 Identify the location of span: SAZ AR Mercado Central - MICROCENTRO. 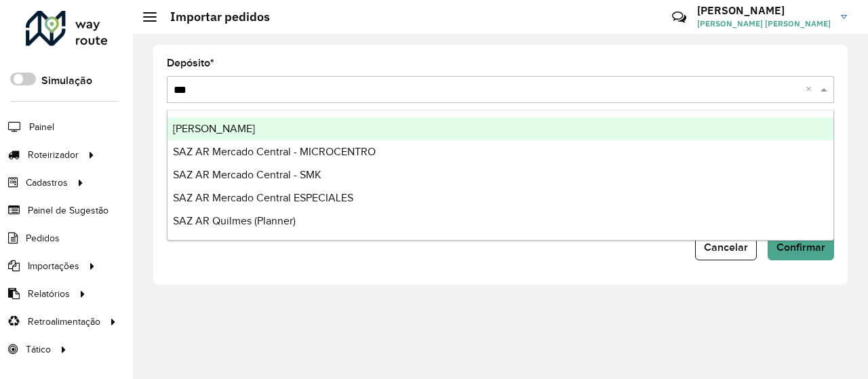
(274, 151).